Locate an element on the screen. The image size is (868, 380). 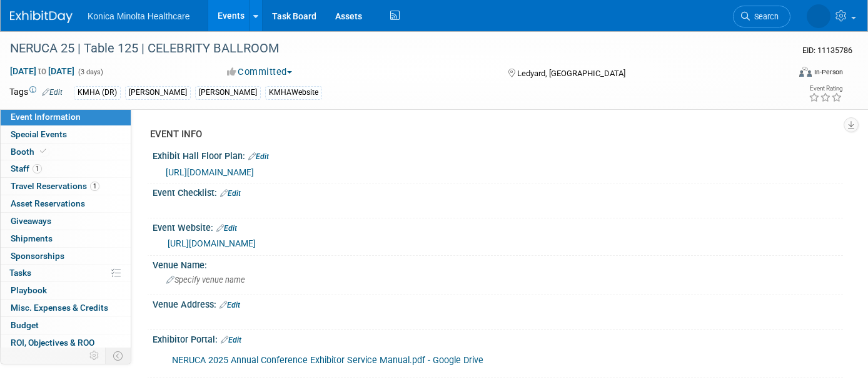
td: Toggle Event Tabs is located at coordinates (118, 356).